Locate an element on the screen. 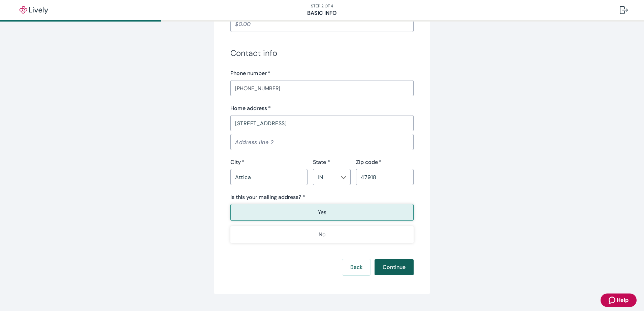  label: State * is located at coordinates (321, 162).